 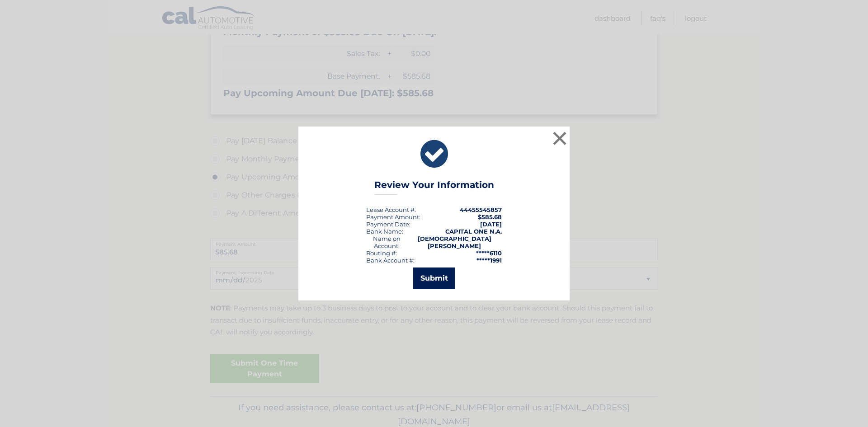 What do you see at coordinates (474, 231) in the screenshot?
I see `strong: CAPITAL ONE N.A.` at bounding box center [474, 231].